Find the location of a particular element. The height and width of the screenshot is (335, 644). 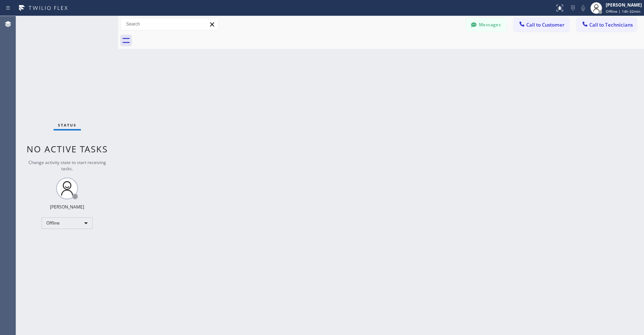

span: No active tasks is located at coordinates (67, 149).